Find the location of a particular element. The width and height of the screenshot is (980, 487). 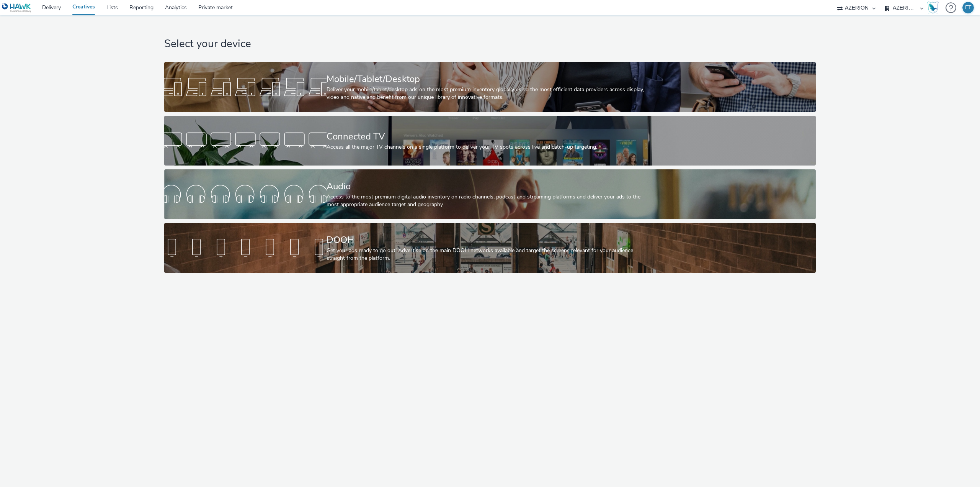

div: Mobile/Tablet/Desktop is located at coordinates (489, 79).